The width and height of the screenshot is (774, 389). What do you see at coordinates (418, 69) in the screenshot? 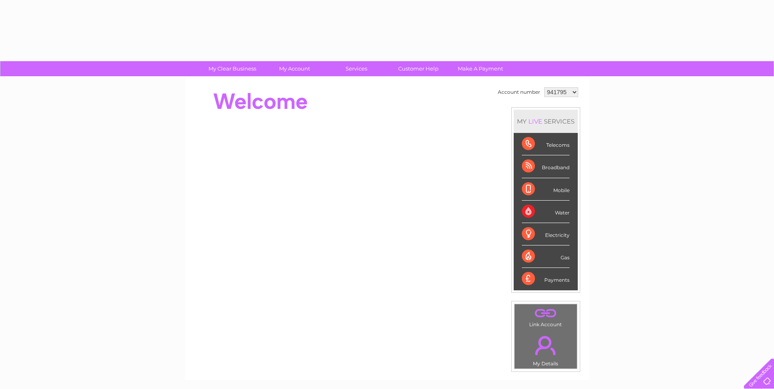
I see `a: Customer Help` at bounding box center [418, 69].